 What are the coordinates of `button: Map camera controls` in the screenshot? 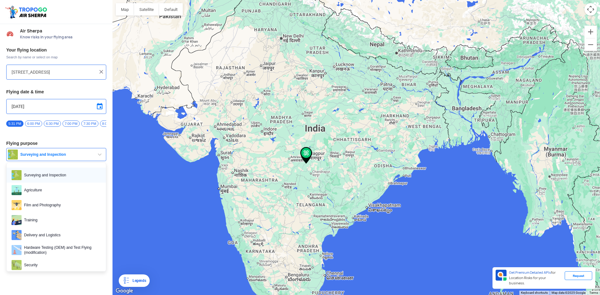 It's located at (591, 9).